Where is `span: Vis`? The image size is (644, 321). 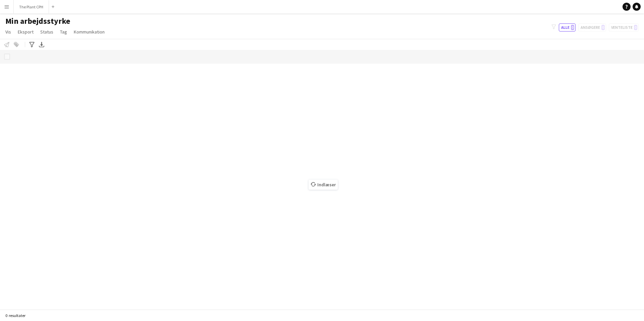 span: Vis is located at coordinates (8, 32).